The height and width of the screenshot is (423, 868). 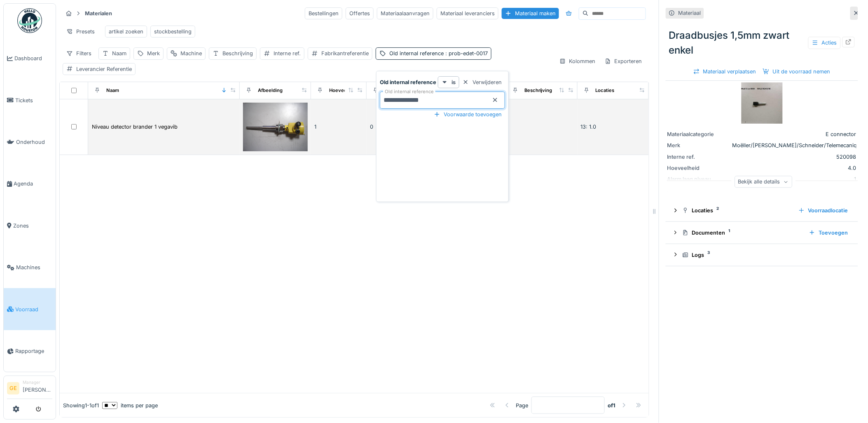 I want to click on span: Onderhoud, so click(x=34, y=142).